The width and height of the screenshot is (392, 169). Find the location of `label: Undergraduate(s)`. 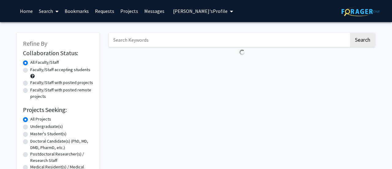

label: Undergraduate(s) is located at coordinates (47, 126).